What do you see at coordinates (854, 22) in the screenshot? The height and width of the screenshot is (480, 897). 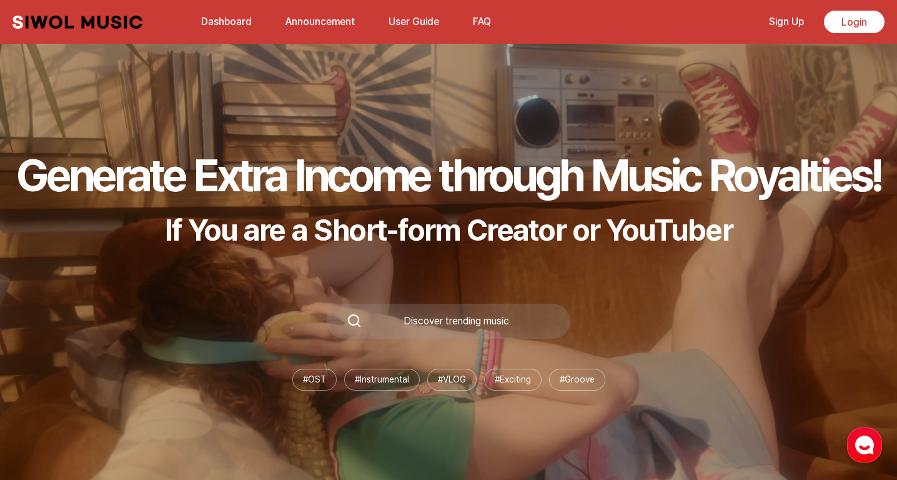 I see `a: Login` at bounding box center [854, 22].